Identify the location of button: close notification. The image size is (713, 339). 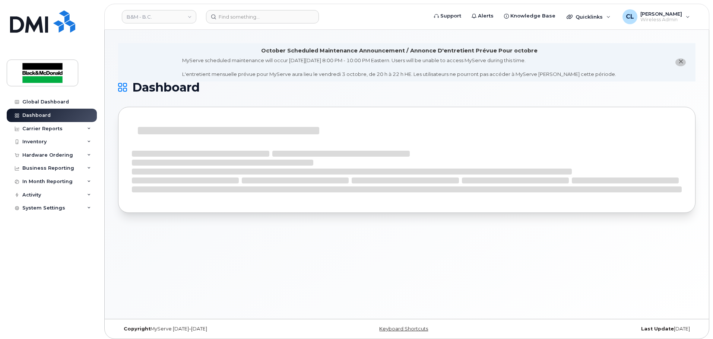
(680, 62).